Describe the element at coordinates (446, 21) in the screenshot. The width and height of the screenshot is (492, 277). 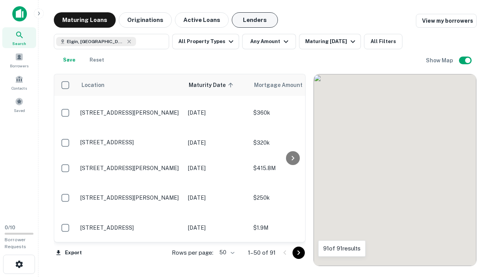
I see `a: View my borrowers` at that location.